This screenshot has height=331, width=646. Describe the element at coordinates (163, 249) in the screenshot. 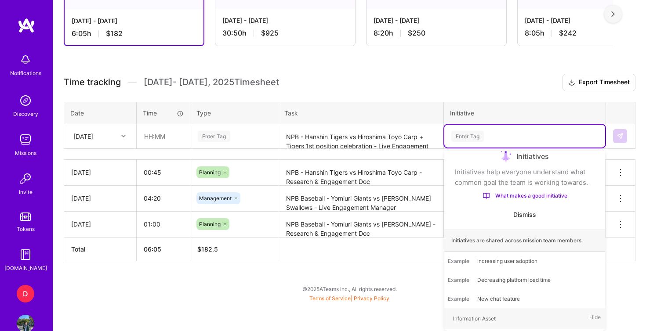

I see `th: 06:05` at that location.